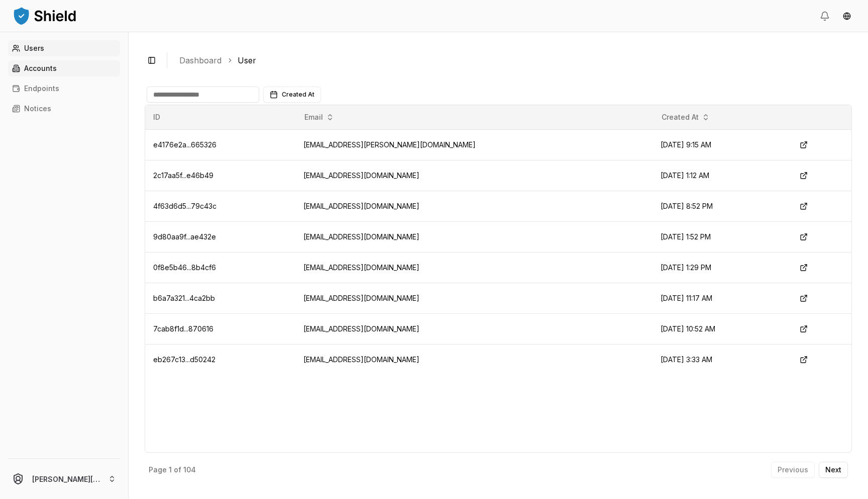  I want to click on p: Accounts, so click(40, 68).